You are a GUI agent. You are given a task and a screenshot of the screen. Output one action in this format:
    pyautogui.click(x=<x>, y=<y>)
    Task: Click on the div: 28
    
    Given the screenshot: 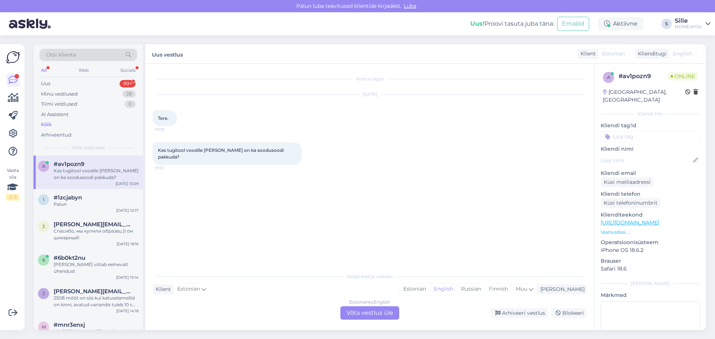 What is the action you would take?
    pyautogui.click(x=129, y=94)
    